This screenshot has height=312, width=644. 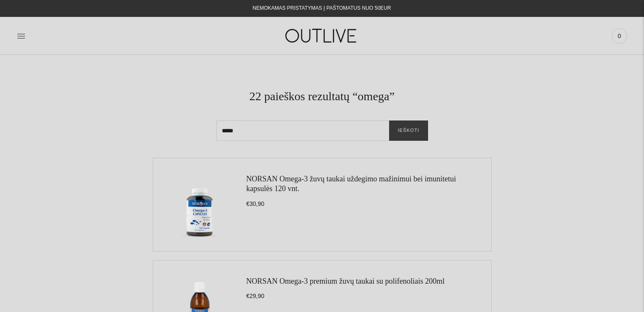 What do you see at coordinates (256, 296) in the screenshot?
I see `span: €29,90` at bounding box center [256, 296].